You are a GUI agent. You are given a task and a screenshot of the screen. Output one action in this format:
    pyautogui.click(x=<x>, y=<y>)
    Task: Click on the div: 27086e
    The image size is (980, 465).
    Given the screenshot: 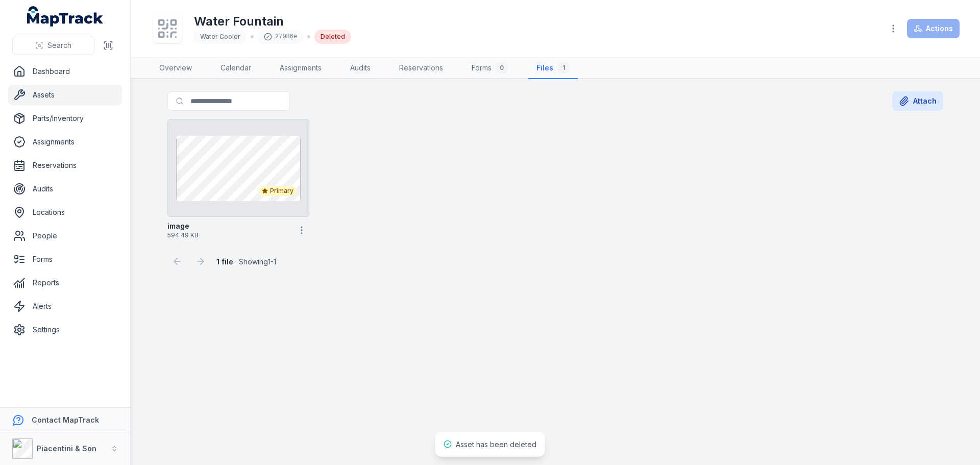 What is the action you would take?
    pyautogui.click(x=280, y=37)
    